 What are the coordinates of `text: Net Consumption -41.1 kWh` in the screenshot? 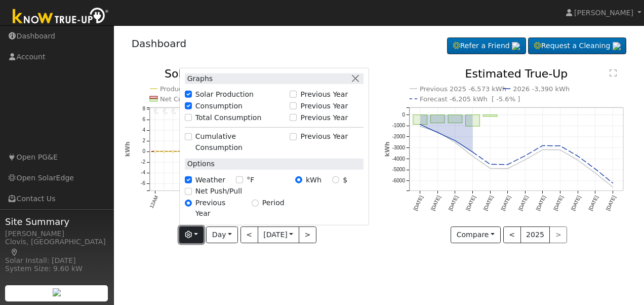 It's located at (207, 99).